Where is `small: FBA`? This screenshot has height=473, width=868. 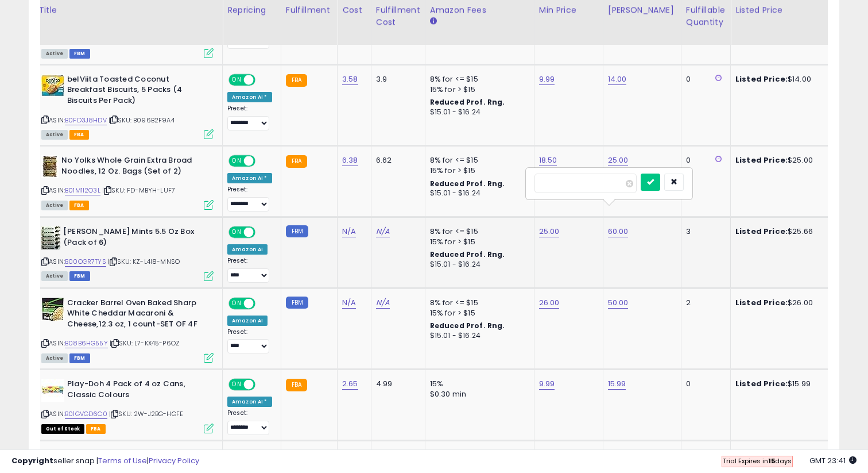 small: FBA is located at coordinates (297, 80).